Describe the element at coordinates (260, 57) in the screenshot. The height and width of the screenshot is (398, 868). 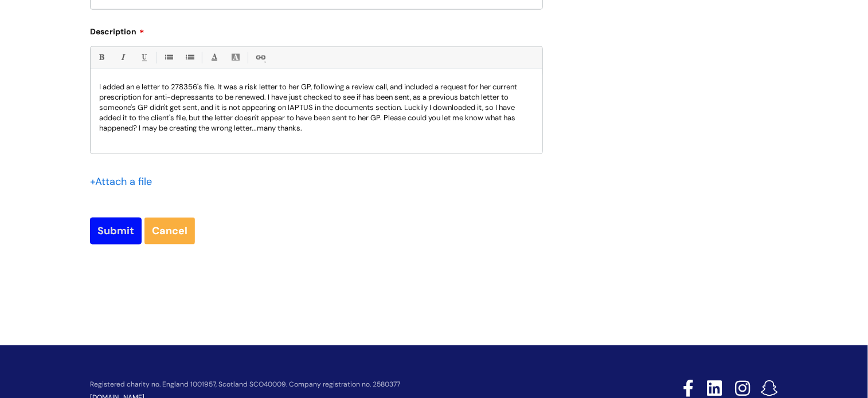
I see `a: Link` at that location.